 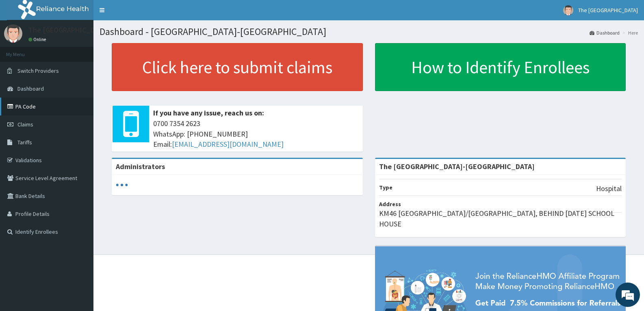 What do you see at coordinates (608, 189) in the screenshot?
I see `p: Hospital` at bounding box center [608, 189].